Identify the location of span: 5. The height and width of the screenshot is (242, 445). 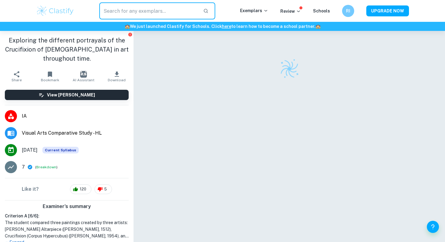
(105, 189).